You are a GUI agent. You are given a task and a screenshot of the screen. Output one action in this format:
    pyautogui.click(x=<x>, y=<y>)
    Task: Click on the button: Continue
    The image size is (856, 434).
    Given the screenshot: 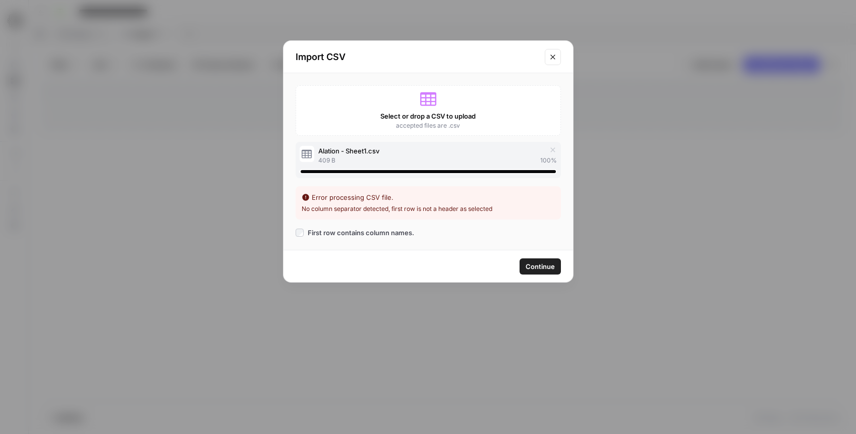 What is the action you would take?
    pyautogui.click(x=540, y=266)
    